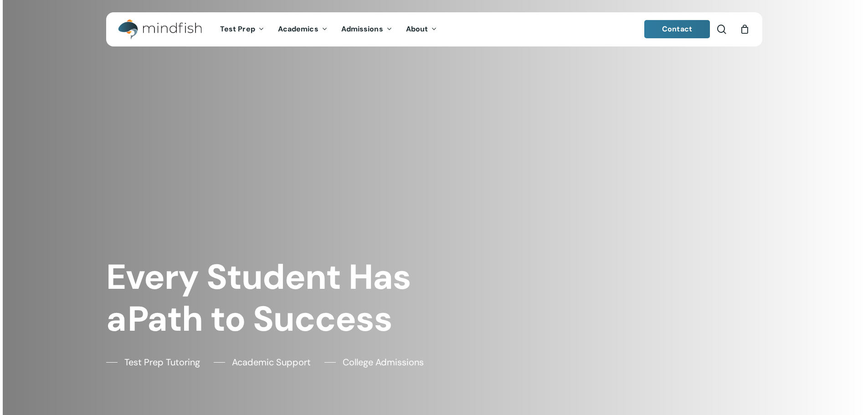 This screenshot has width=868, height=415. I want to click on a: Academics, so click(302, 29).